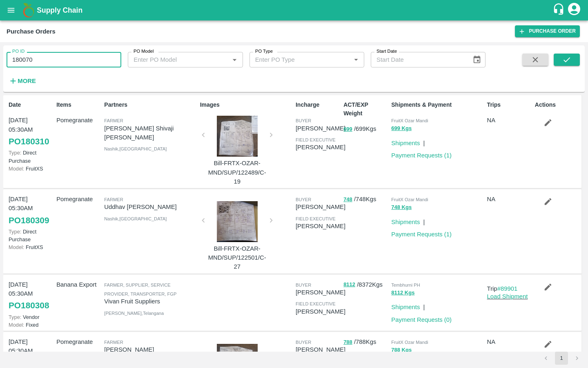  I want to click on span: Tembhurni PH, so click(405, 285).